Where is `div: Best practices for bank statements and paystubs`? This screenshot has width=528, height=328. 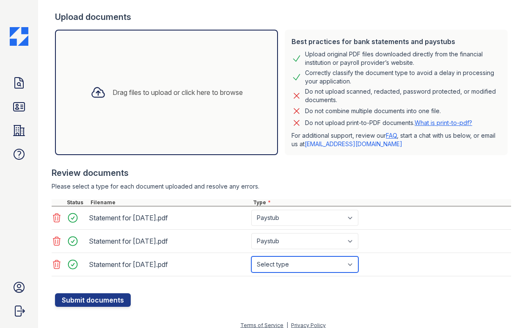
div: Best practices for bank statements and paystubs is located at coordinates (396, 41).